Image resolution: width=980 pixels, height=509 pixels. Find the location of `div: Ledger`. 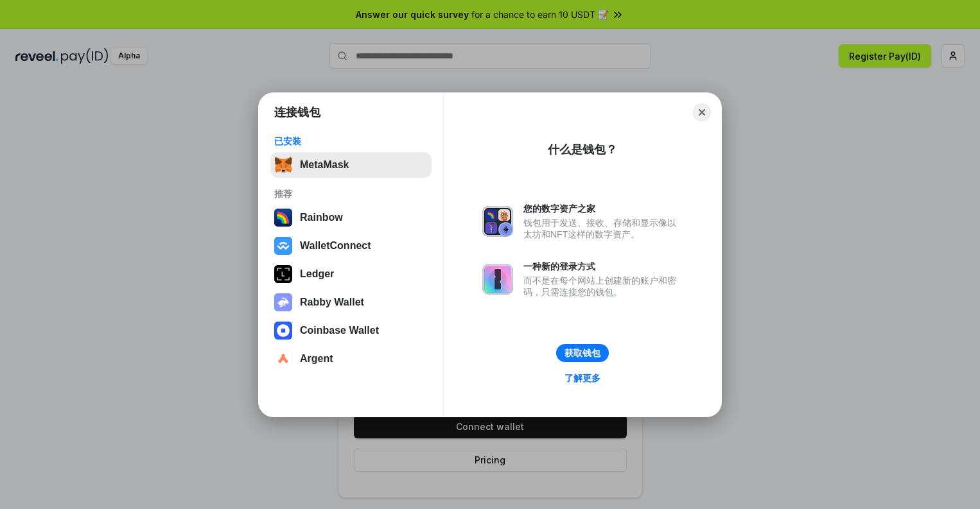

div: Ledger is located at coordinates (317, 274).